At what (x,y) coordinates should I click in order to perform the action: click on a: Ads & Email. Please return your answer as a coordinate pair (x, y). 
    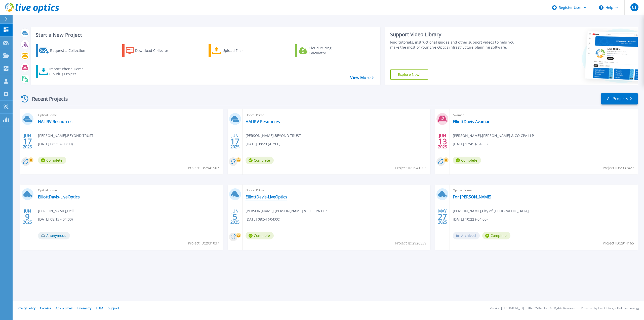
    Looking at the image, I should click on (64, 308).